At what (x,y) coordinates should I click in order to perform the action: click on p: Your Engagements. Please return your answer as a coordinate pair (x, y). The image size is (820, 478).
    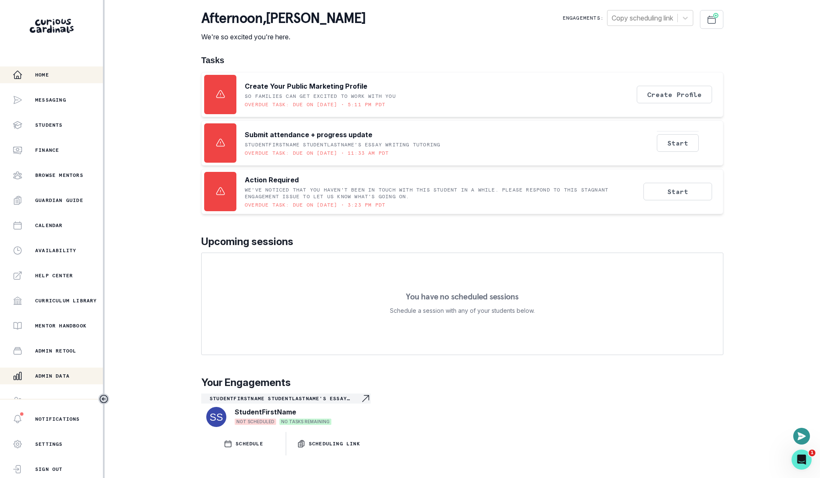
    Looking at the image, I should click on (462, 383).